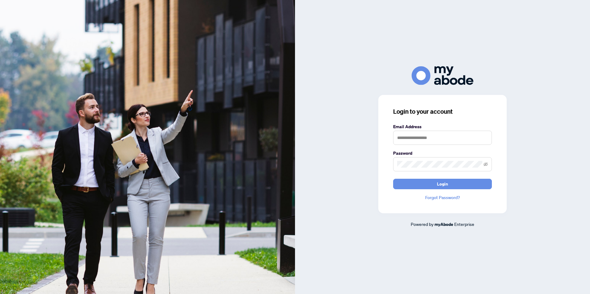  Describe the element at coordinates (442, 184) in the screenshot. I see `span: Login` at that location.